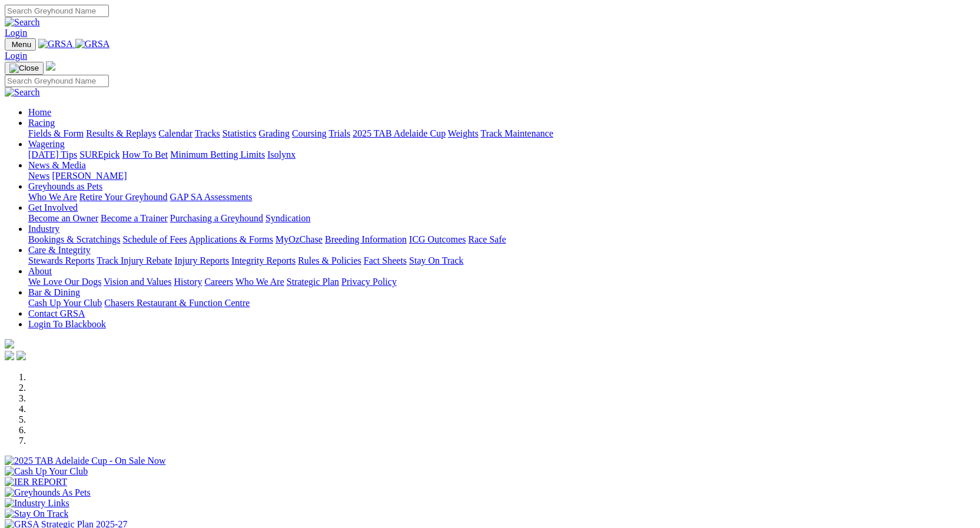 This screenshot has width=980, height=528. I want to click on div: Wagering, so click(502, 155).